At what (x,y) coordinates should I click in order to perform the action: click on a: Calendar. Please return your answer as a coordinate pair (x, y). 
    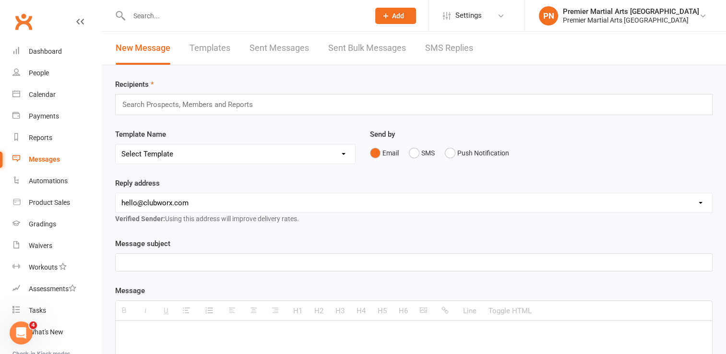
    Looking at the image, I should click on (57, 95).